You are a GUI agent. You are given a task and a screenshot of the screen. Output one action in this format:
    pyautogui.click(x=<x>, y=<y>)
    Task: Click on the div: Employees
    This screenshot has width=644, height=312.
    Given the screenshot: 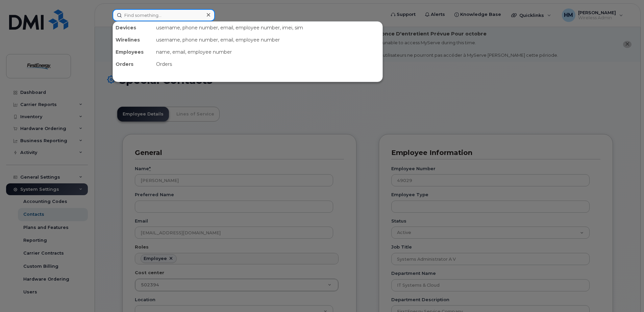 What is the action you would take?
    pyautogui.click(x=134, y=52)
    